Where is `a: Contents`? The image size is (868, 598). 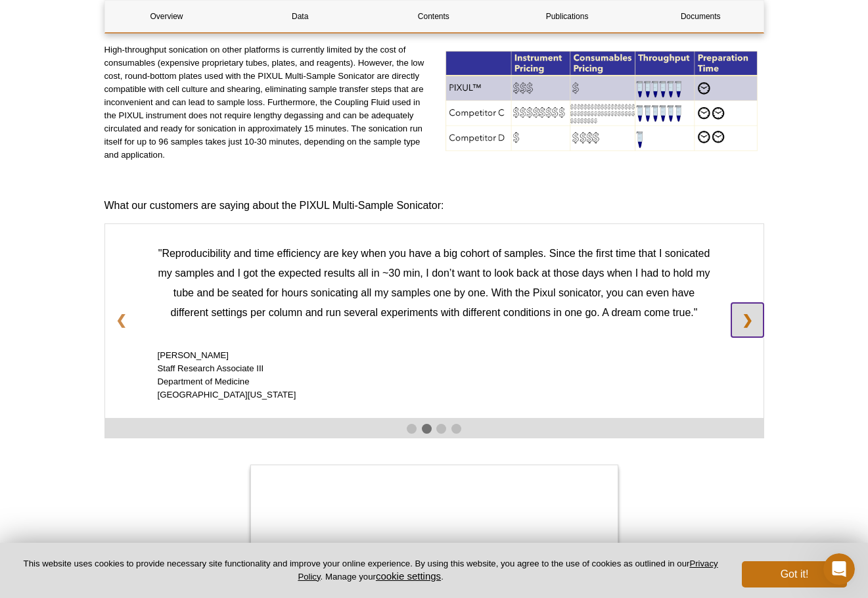
a: Contents is located at coordinates (434, 16).